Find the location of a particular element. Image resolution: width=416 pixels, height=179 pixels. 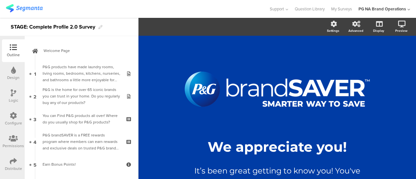

a: 3 You can Find P&G products all over! Where do you usually shop for P&G products? is located at coordinates (82, 119).